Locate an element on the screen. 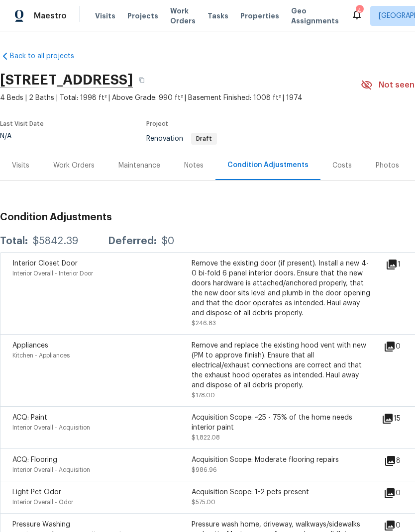  span: Kitchen - Appliances is located at coordinates (41, 356).